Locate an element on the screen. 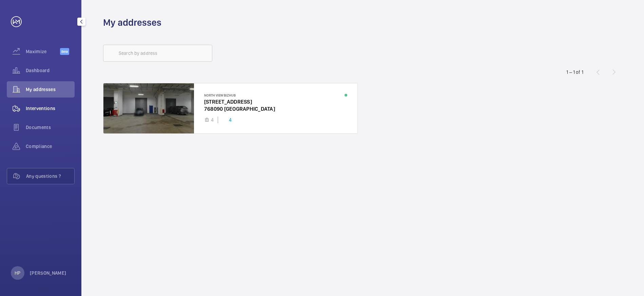 The image size is (644, 296). span: Dashboard is located at coordinates (50, 71).